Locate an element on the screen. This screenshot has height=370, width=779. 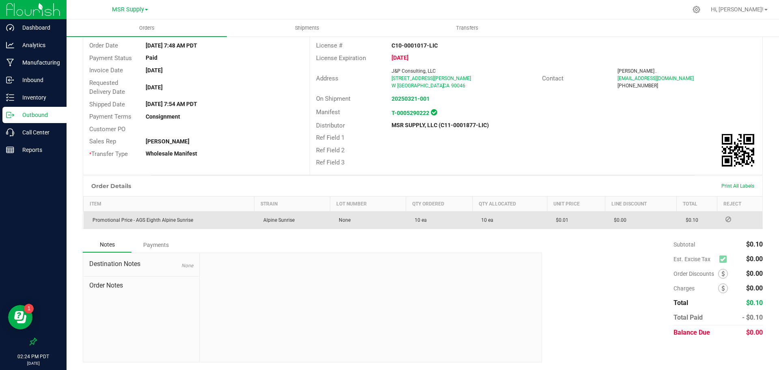
p: Inbound is located at coordinates (39, 80).